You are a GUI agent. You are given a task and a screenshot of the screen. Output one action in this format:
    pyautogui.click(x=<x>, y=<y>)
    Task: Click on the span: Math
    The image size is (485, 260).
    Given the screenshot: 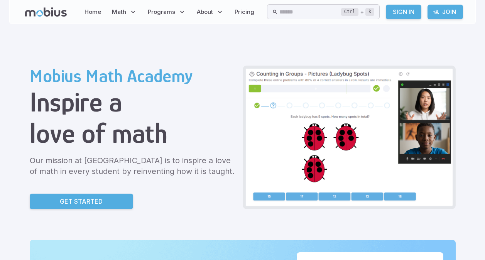 What is the action you would take?
    pyautogui.click(x=119, y=12)
    